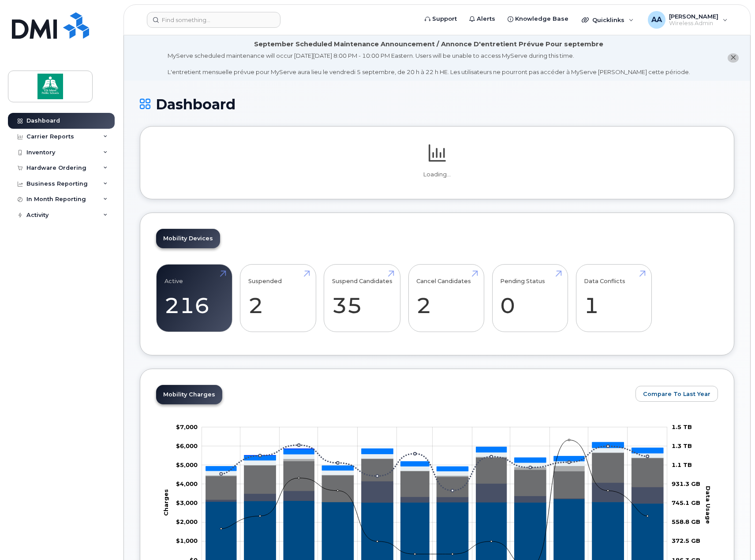 The width and height of the screenshot is (755, 560). Describe the element at coordinates (435, 477) in the screenshot. I see `g: Data` at that location.